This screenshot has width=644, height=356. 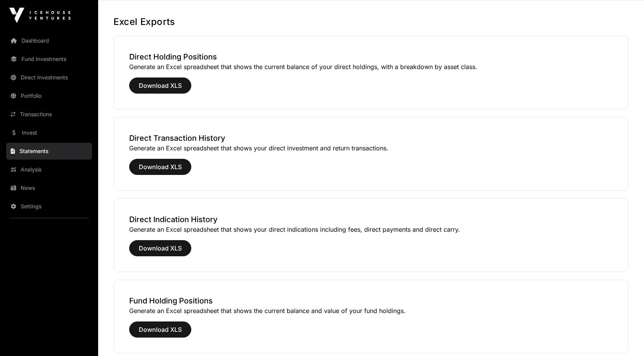 I want to click on a: Dashboard, so click(x=49, y=41).